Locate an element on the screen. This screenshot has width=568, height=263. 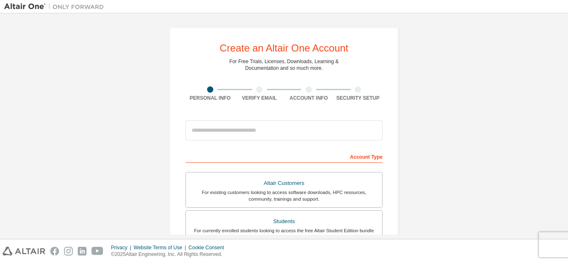
img: altair_logo.svg is located at coordinates (24, 251).